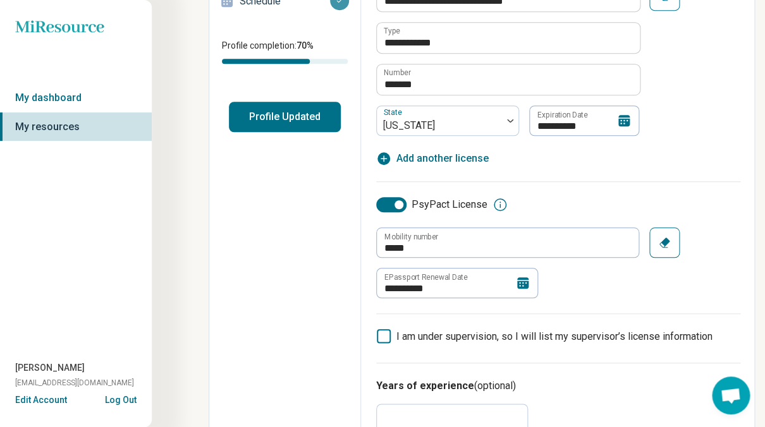  What do you see at coordinates (397, 73) in the screenshot?
I see `label: Number` at bounding box center [397, 73].